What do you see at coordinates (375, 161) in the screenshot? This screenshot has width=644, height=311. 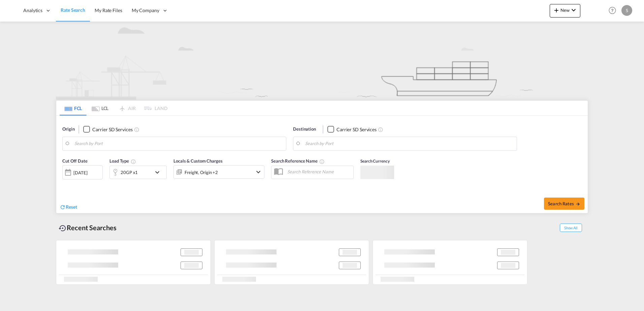 I see `span: Search Currency` at bounding box center [375, 161].